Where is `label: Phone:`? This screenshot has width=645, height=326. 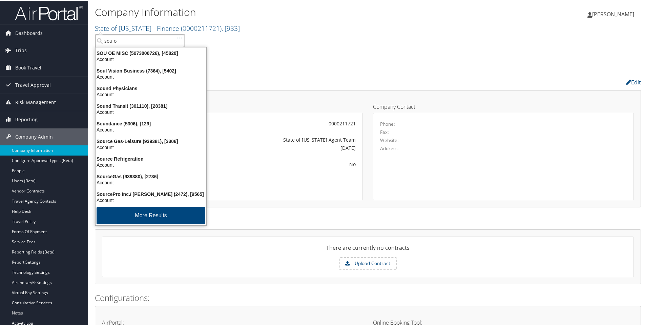 label: Phone: is located at coordinates (388, 123).